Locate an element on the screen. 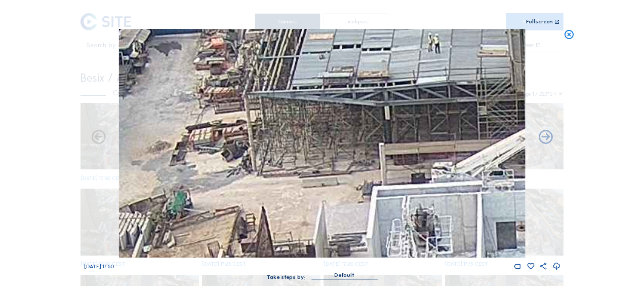 This screenshot has height=286, width=644. i: Forward is located at coordinates (98, 137).